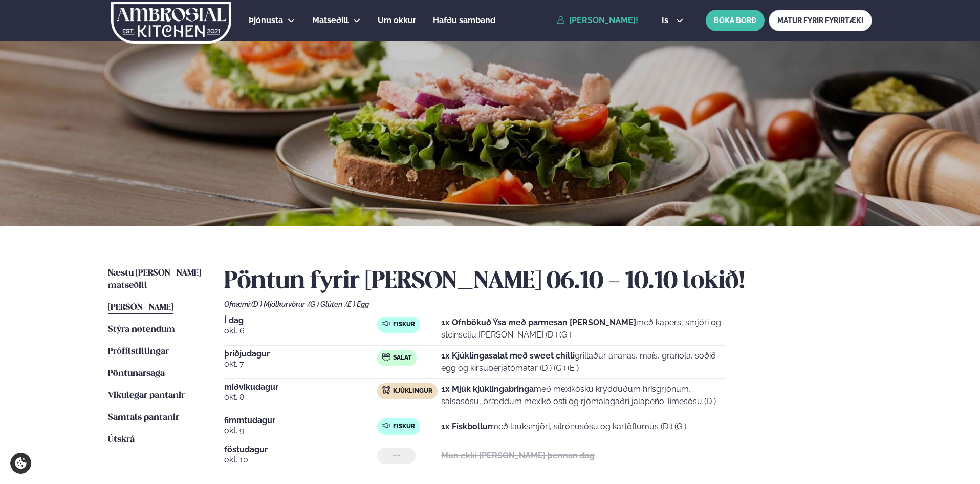 This screenshot has width=980, height=484. What do you see at coordinates (672, 20) in the screenshot?
I see `button: is` at bounding box center [672, 20].